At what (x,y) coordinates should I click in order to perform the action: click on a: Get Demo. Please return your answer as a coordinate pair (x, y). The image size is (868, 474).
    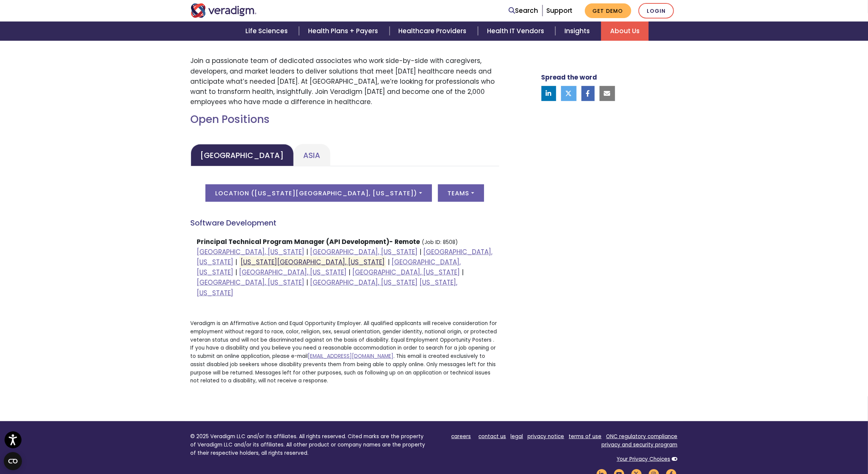
    Looking at the image, I should click on (607, 11).